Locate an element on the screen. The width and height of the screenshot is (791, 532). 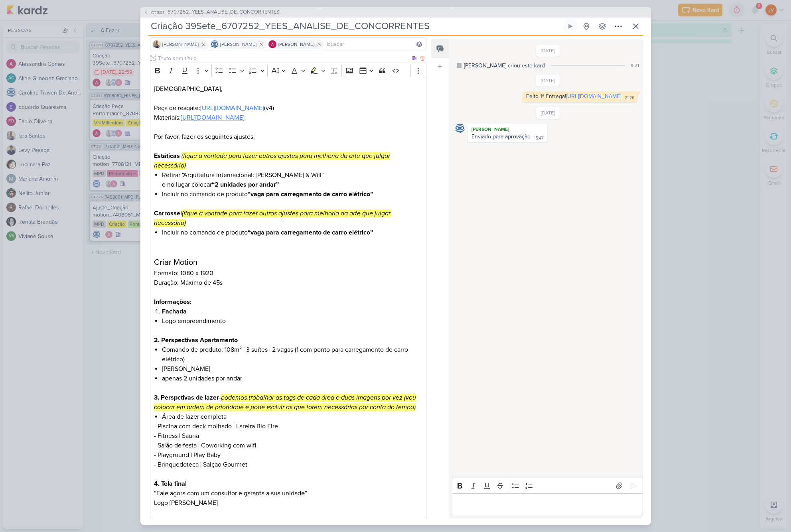
strong: 4. Tela final is located at coordinates (170, 484).